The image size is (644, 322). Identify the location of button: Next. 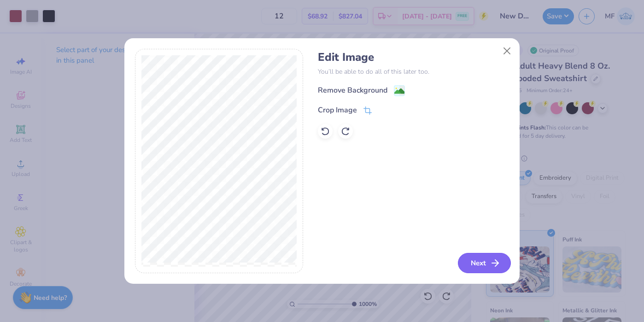
(484, 263).